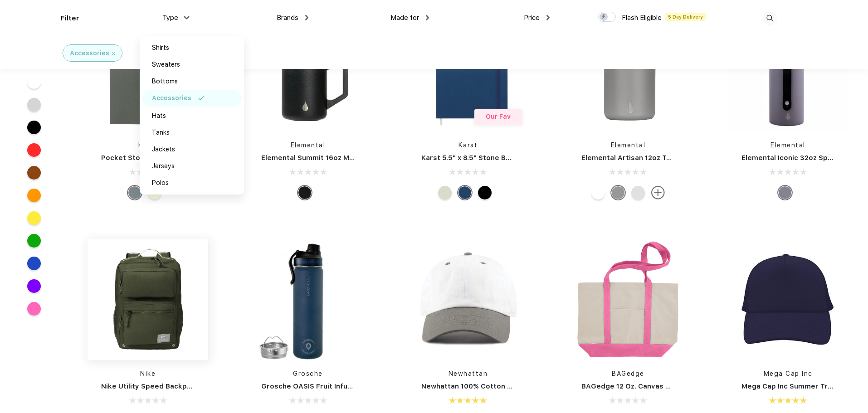 The height and width of the screenshot is (413, 868). I want to click on a: Nike, so click(148, 374).